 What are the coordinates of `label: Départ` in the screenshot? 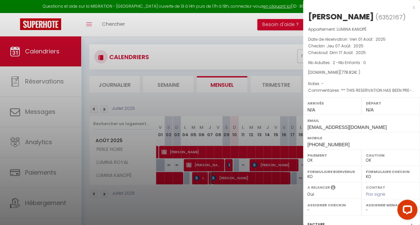 It's located at (391, 103).